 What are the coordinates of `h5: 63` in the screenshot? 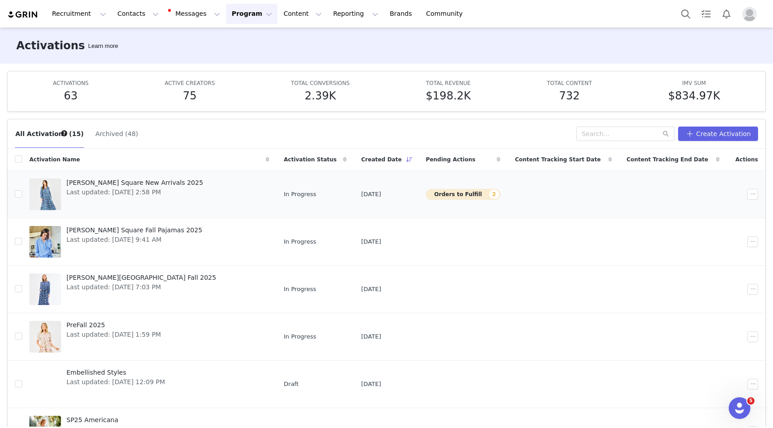 It's located at (70, 96).